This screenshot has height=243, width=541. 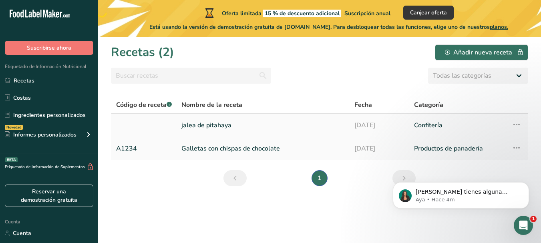 I want to click on a: Página anterior, so click(x=235, y=178).